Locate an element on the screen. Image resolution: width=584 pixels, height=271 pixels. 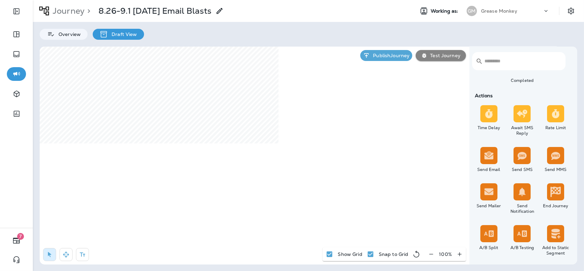
div: GM is located at coordinates (472, 11).